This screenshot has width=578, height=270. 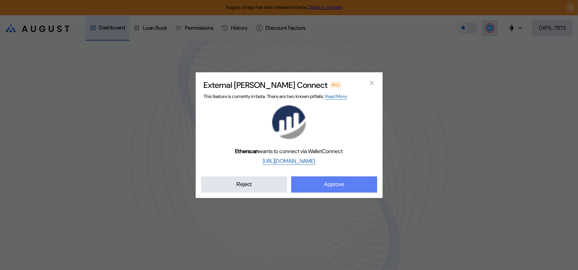 I want to click on span: wants to connect via WalletConnect, so click(x=289, y=151).